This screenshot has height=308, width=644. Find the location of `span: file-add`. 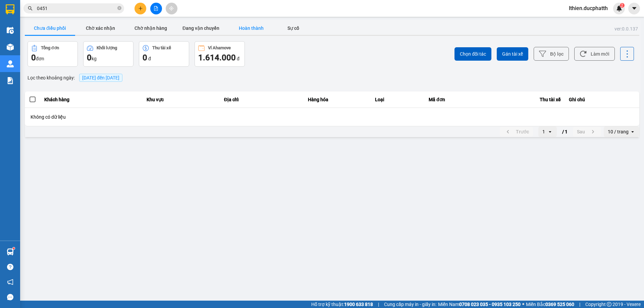

span: file-add is located at coordinates (156, 8).